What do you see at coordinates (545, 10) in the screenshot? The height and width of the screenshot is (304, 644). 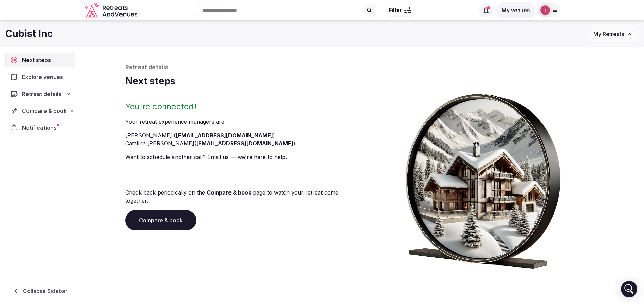 I see `img: Thiago Martins` at bounding box center [545, 10].